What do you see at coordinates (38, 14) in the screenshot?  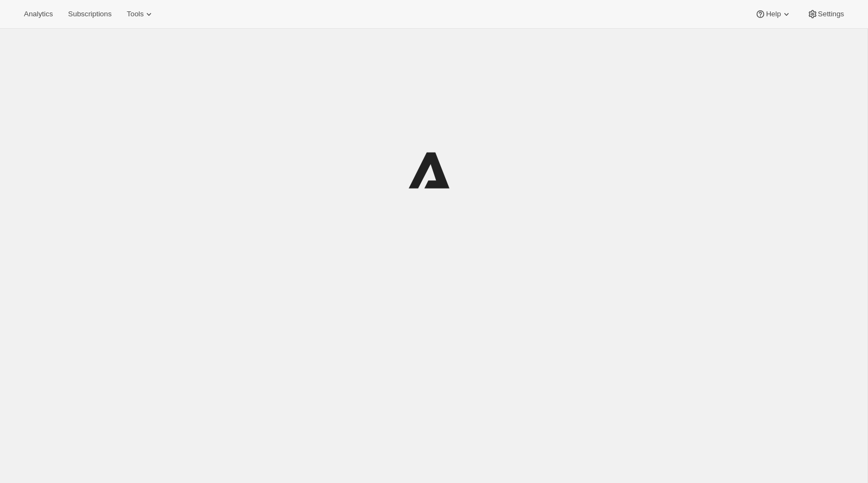 I see `span: Analytics` at bounding box center [38, 14].